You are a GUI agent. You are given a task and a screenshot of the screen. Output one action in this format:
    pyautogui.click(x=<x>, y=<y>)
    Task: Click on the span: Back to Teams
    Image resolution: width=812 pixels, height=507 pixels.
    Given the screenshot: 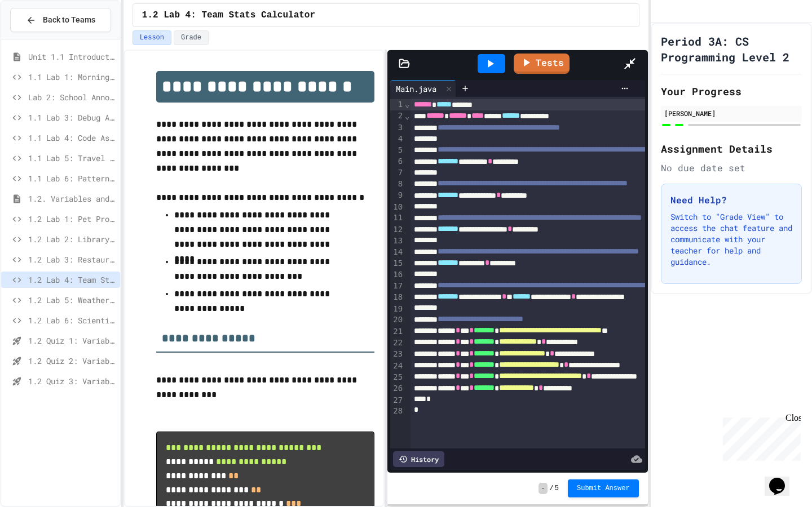 What is the action you would take?
    pyautogui.click(x=69, y=20)
    